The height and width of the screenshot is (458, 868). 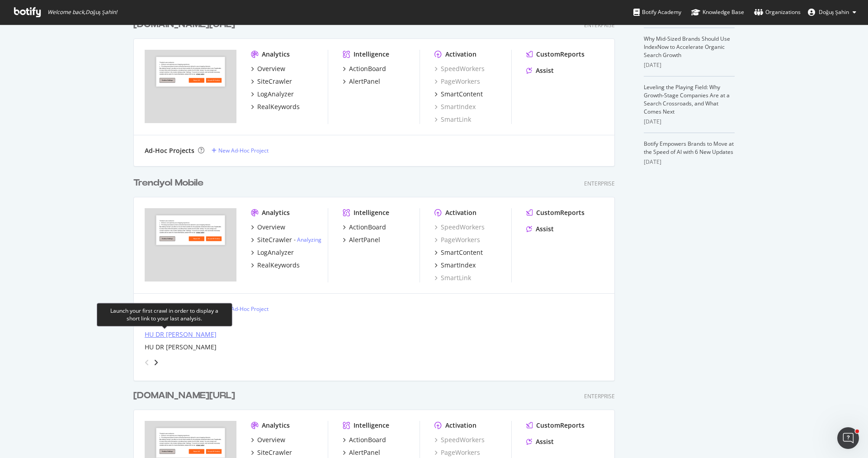 What do you see at coordinates (309, 239) in the screenshot?
I see `a: Analyzing` at bounding box center [309, 239].